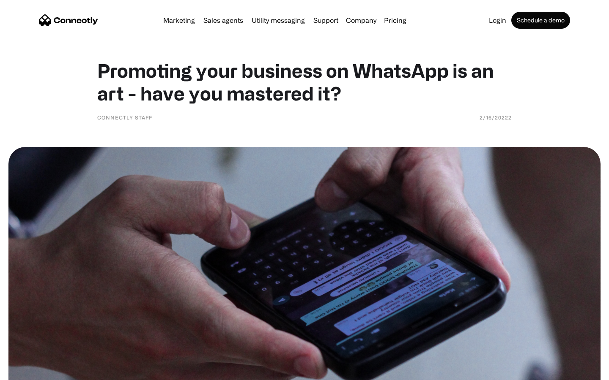  Describe the element at coordinates (540, 20) in the screenshot. I see `a: Schedule a demo` at that location.